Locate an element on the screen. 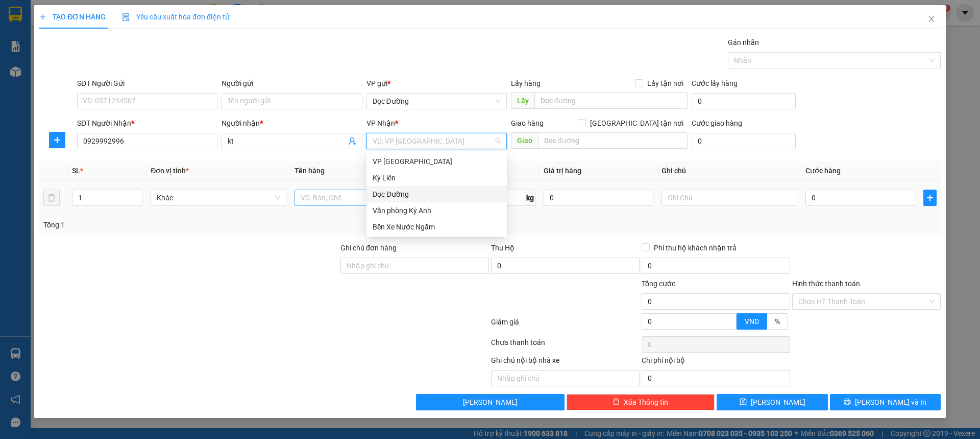  span: Lấy hàng is located at coordinates (525, 83).